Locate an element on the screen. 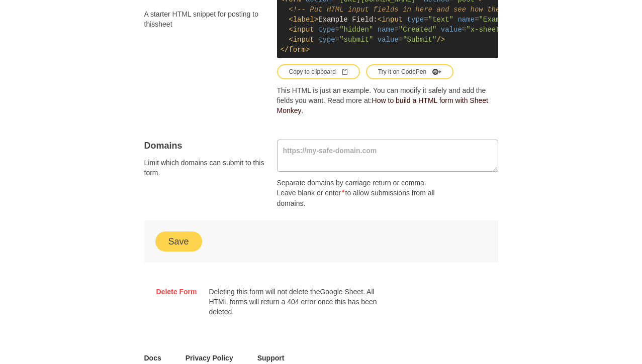 The image size is (642, 364). span: label is located at coordinates (304, 20).